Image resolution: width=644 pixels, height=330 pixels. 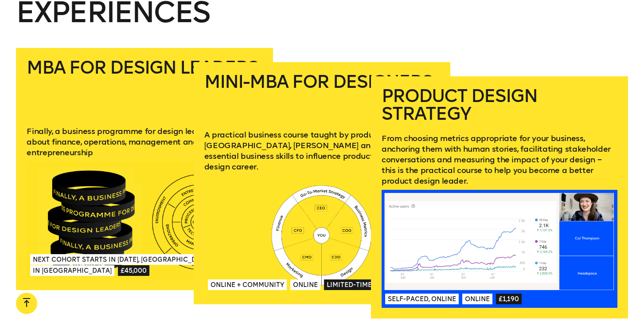 What do you see at coordinates (500, 160) in the screenshot?
I see `p: From choosing metrics appropriate for your business, anchoring them with human stories, facilitat...` at bounding box center [500, 160].